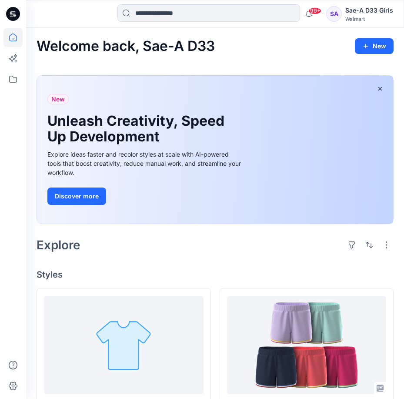 The image size is (404, 399). Describe the element at coordinates (77, 196) in the screenshot. I see `button: Discover more` at that location.